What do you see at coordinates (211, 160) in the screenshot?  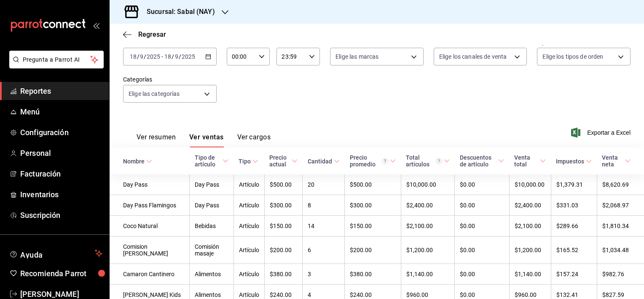 I see `span: Tipo de artículo` at bounding box center [211, 160].